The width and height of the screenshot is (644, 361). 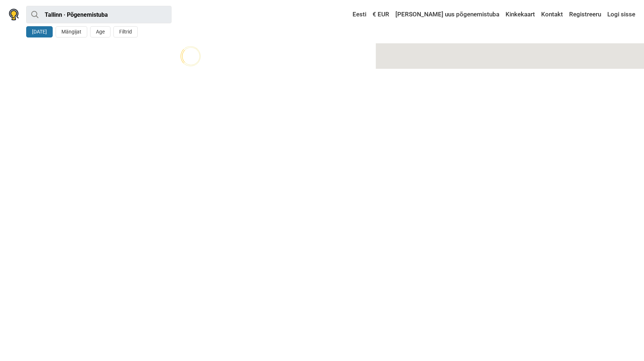 I want to click on img: Nowescape logo, so click(x=14, y=15).